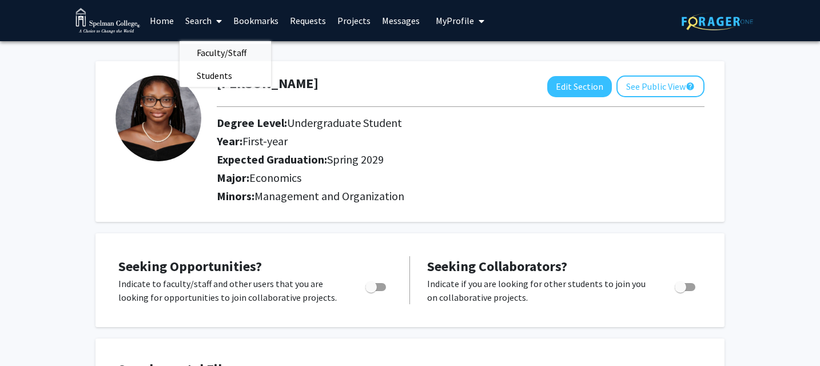  Describe the element at coordinates (190, 266) in the screenshot. I see `span: Seeking Opportunities?` at that location.